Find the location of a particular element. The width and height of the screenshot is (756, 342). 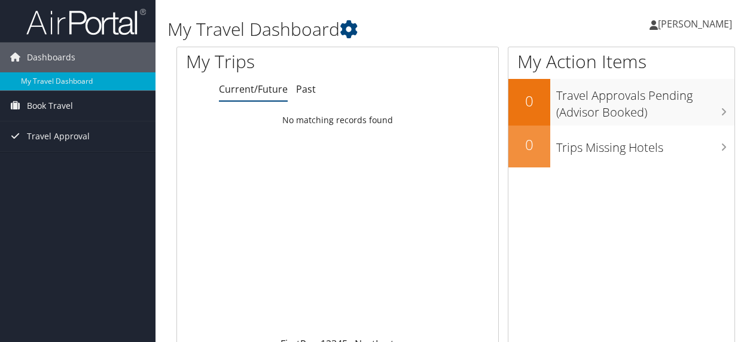

span: Travel Approval is located at coordinates (58, 136).